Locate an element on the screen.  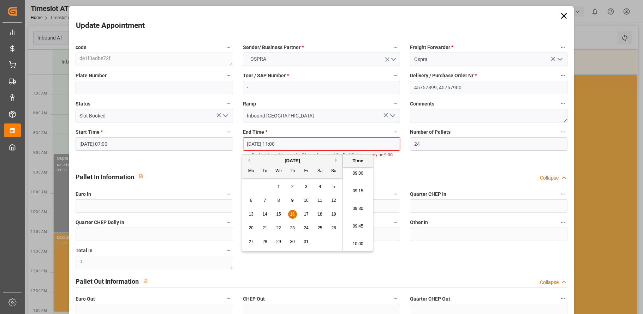
span: 29 is located at coordinates (278, 242).